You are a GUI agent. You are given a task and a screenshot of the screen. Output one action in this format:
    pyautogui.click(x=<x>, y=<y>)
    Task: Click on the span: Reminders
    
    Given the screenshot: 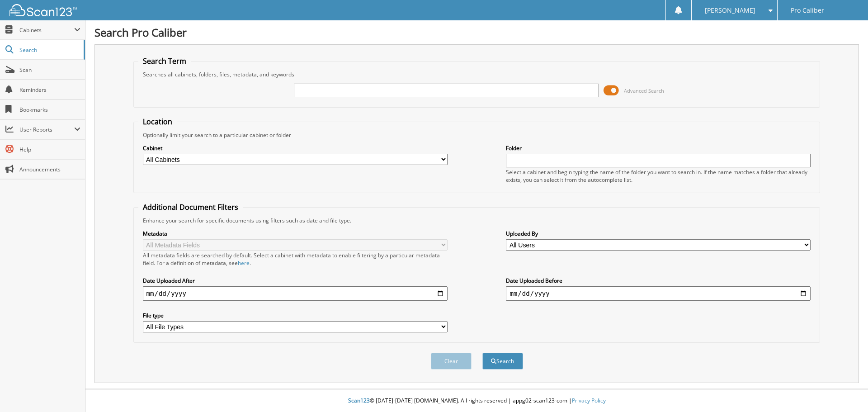 What is the action you would take?
    pyautogui.click(x=50, y=89)
    